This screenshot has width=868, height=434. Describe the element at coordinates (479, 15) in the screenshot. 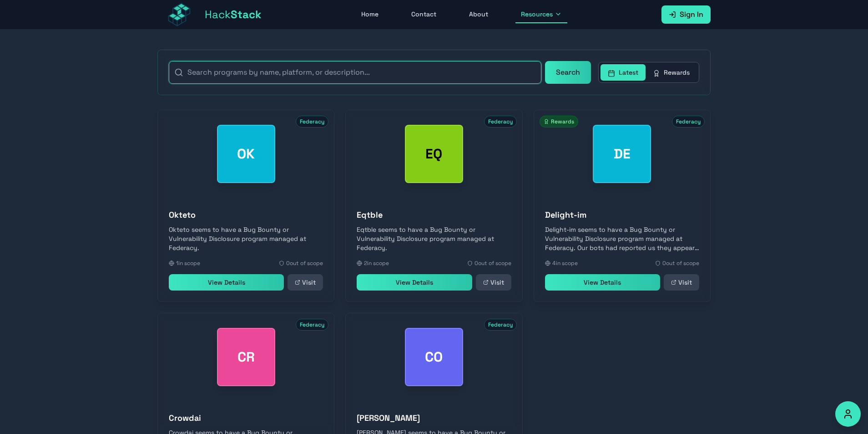

I see `a: About` at that location.